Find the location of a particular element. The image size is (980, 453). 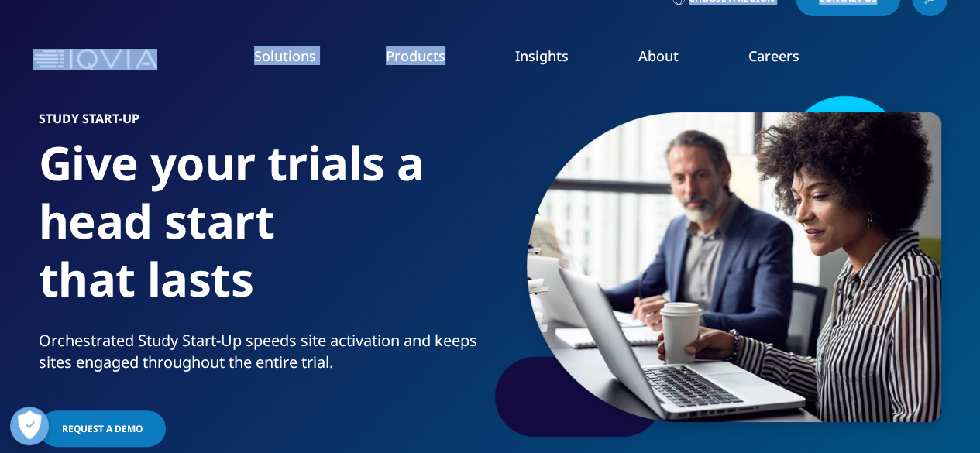

a: REQUEST A DEMO is located at coordinates (102, 428).